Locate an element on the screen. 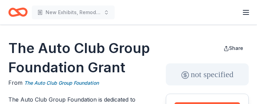  div: From is located at coordinates (80, 83).